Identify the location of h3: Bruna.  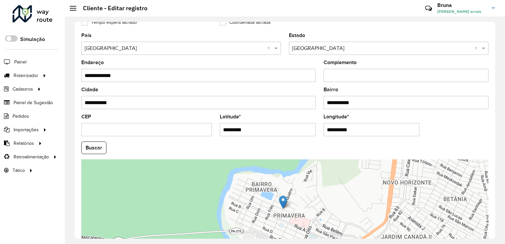
(462, 5).